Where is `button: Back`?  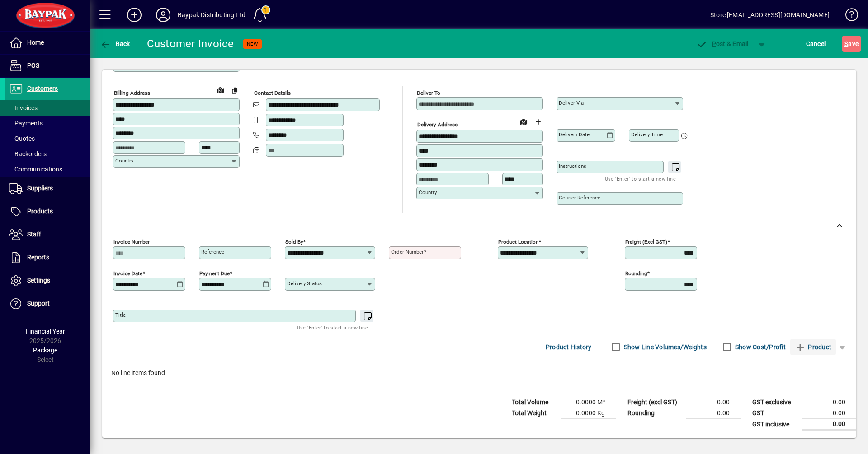 button: Back is located at coordinates (114, 44).